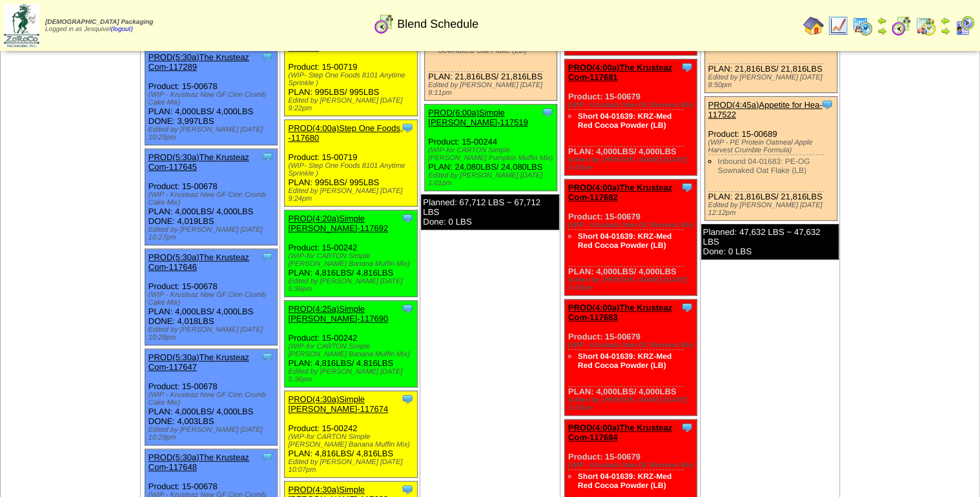  I want to click on a: PROD(5:30a)The Krusteaz Com-117646, so click(199, 262).